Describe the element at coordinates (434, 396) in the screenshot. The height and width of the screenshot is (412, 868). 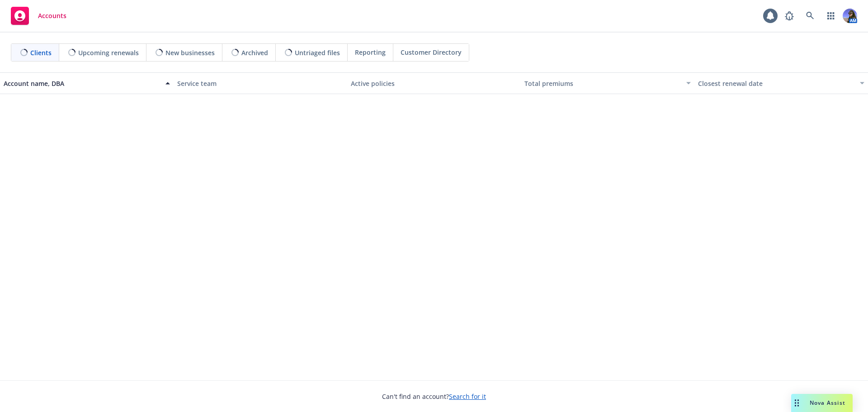
I see `span: Can't find an account?` at that location.